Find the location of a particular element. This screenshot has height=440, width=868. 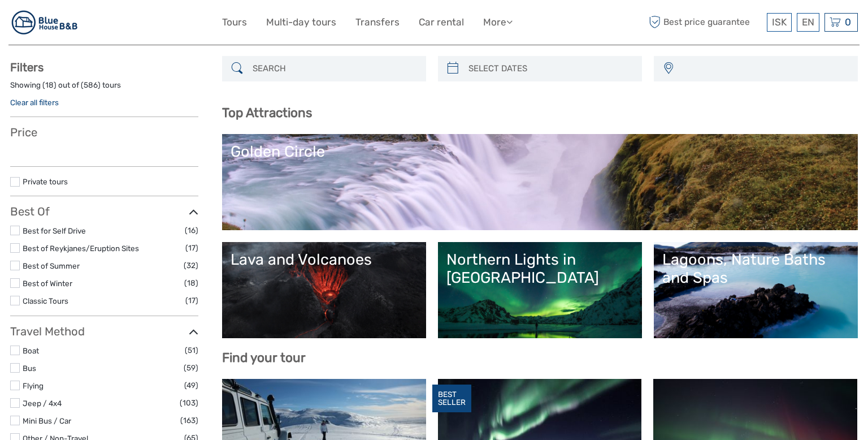

a: Mini Bus / Car is located at coordinates (47, 421).